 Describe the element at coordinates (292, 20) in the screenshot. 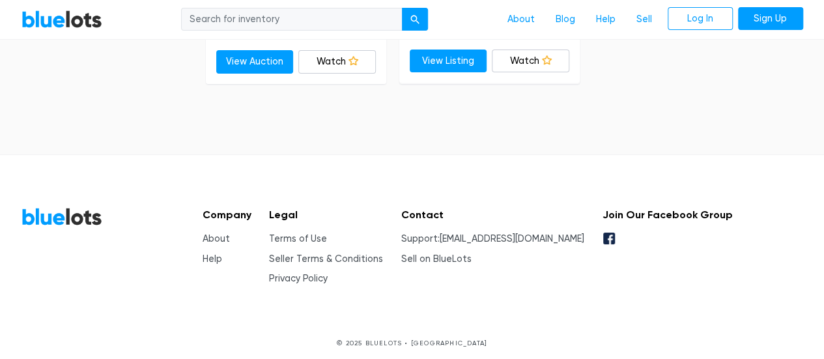

I see `input: Search for inventory` at that location.